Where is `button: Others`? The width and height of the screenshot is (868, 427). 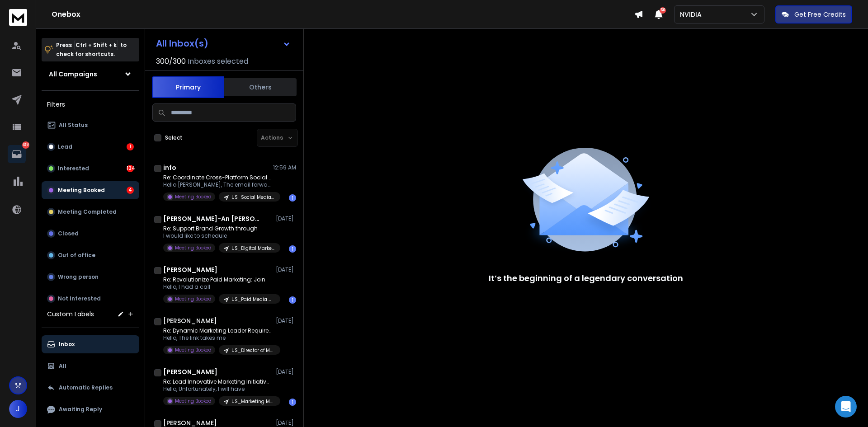
button: Others is located at coordinates (260, 87).